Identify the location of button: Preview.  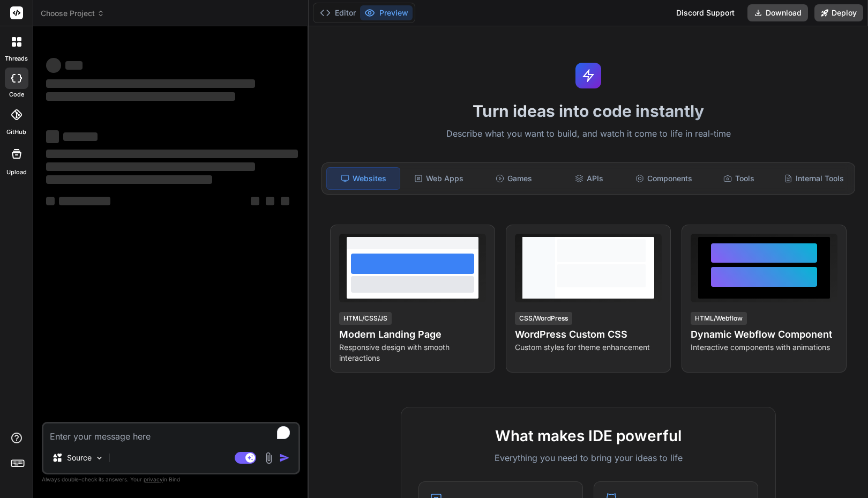
(386, 13).